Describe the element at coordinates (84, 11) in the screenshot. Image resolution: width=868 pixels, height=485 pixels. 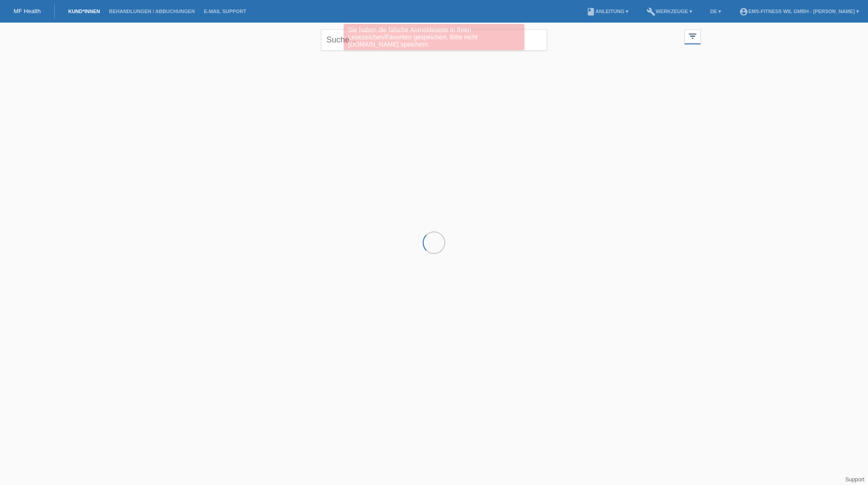
I see `a: Kund*innen` at that location.